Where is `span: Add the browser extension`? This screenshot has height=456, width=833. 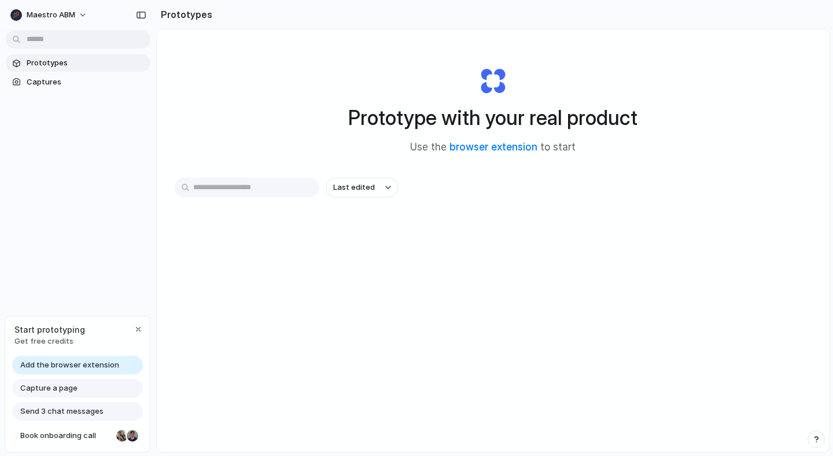
span: Add the browser extension is located at coordinates (69, 365).